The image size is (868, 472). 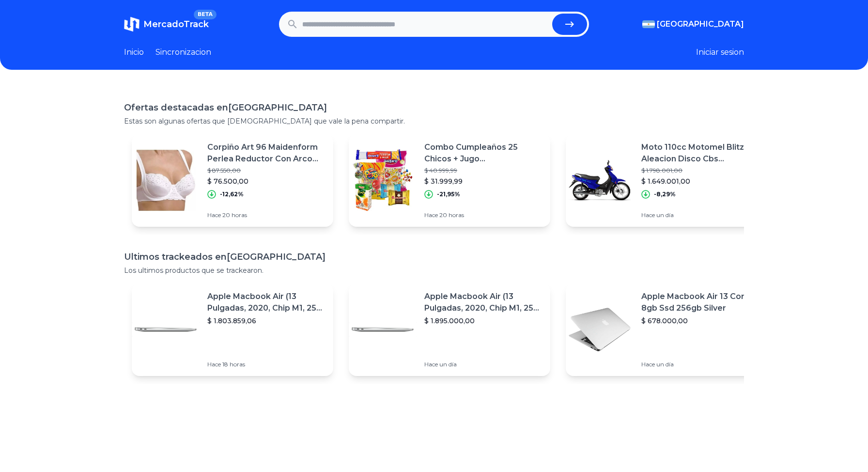 What do you see at coordinates (700, 321) in the screenshot?
I see `p: $ 678.000,00` at bounding box center [700, 321].